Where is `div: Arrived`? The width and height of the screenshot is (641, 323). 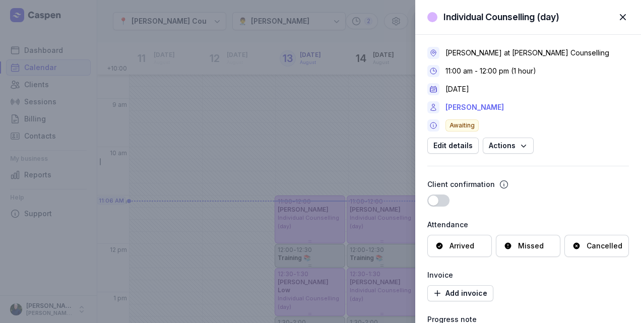 div: Arrived is located at coordinates (462, 246).